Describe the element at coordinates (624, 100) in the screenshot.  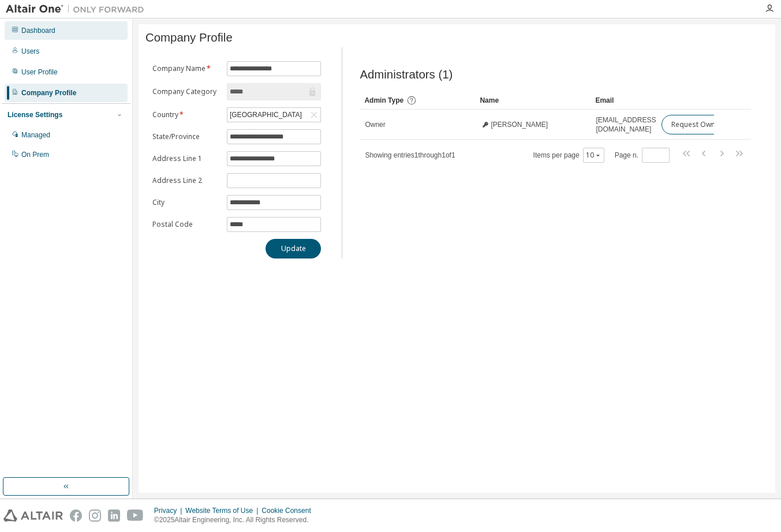
I see `div: Email` at that location.